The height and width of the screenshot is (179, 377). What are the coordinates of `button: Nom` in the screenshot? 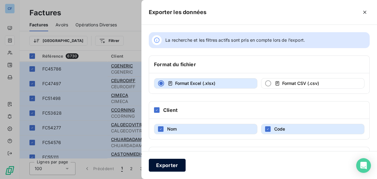 It's located at (206, 129).